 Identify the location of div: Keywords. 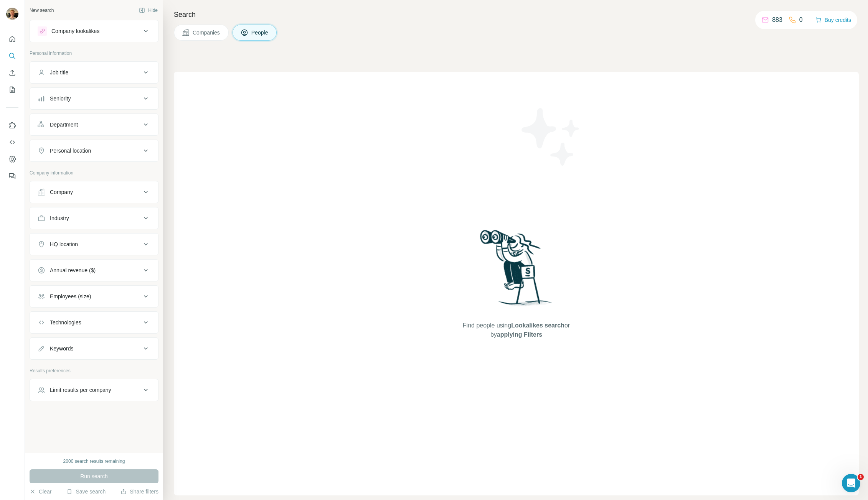
(61, 349).